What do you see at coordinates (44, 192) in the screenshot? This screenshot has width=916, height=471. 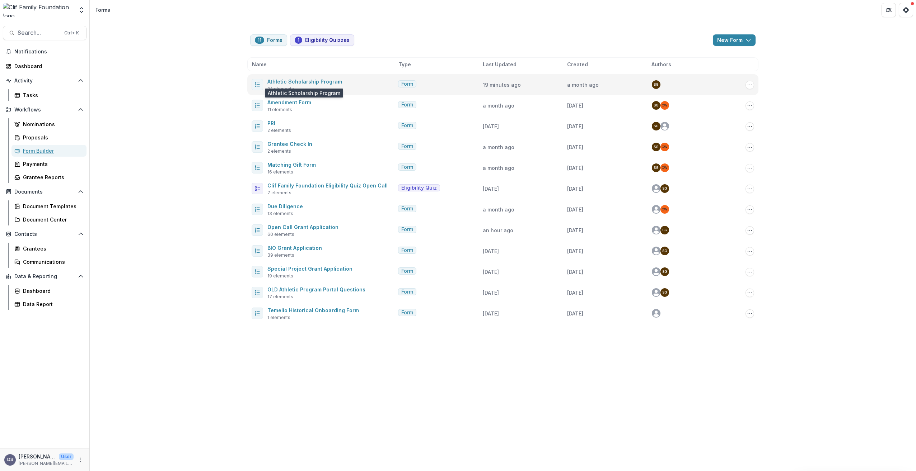 I see `span: Documents` at bounding box center [44, 192].